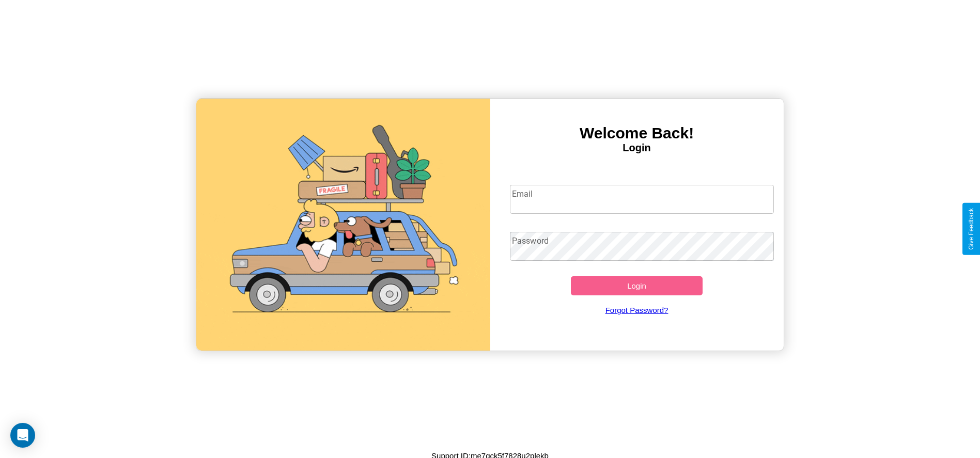 This screenshot has height=458, width=980. What do you see at coordinates (637, 285) in the screenshot?
I see `button: Login` at bounding box center [637, 285].